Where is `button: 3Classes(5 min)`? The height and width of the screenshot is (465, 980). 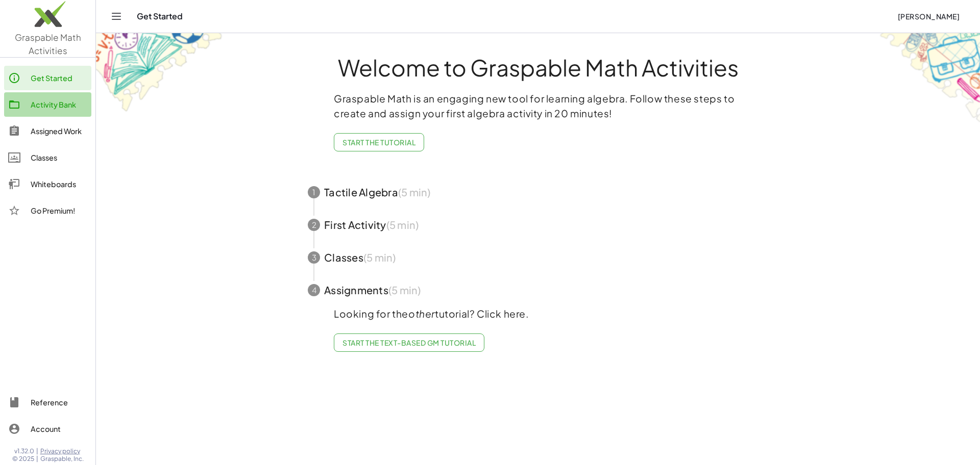
button: 3Classes(5 min) is located at coordinates (538, 258).